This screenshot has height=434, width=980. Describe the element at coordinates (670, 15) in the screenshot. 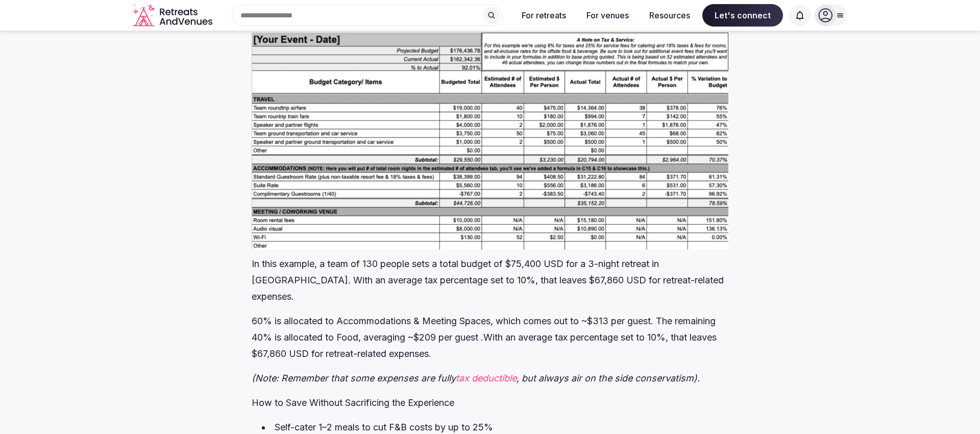

I see `button: Resources` at that location.